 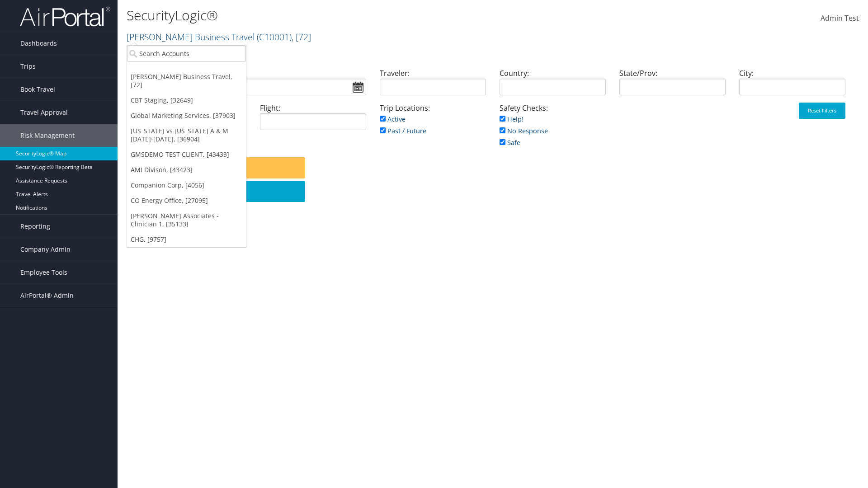 I want to click on div: Flight:, so click(x=313, y=120).